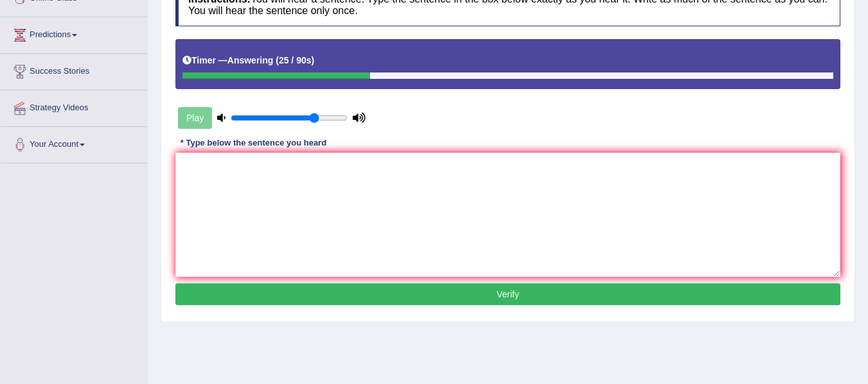 The width and height of the screenshot is (868, 384). I want to click on div: * Type below the sentence you heard, so click(253, 143).